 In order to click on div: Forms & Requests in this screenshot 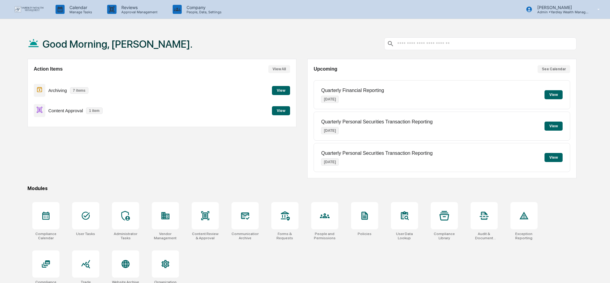, I will do `click(285, 236)`.